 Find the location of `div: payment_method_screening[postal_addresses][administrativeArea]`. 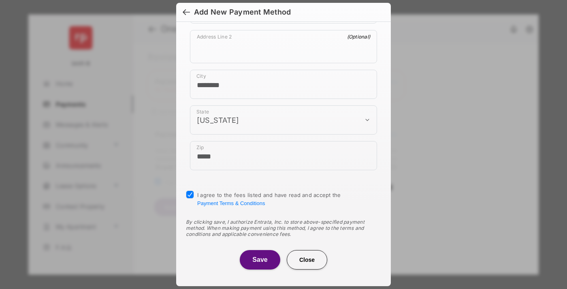

div: payment_method_screening[postal_addresses][administrativeArea] is located at coordinates (284, 120).